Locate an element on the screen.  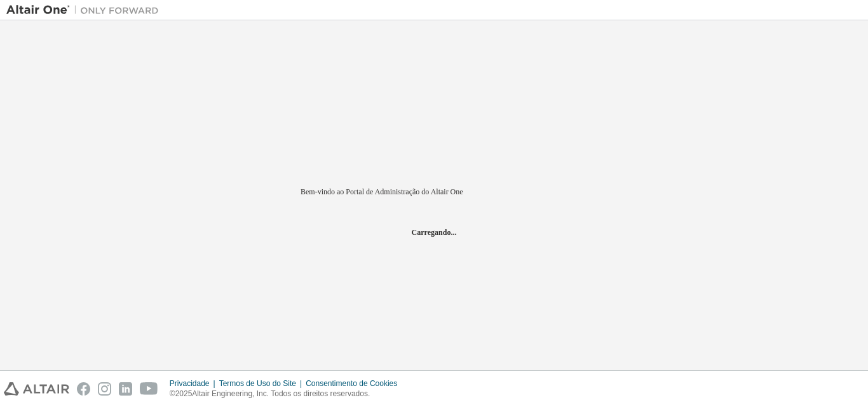
font: Carregando... is located at coordinates (434, 231).